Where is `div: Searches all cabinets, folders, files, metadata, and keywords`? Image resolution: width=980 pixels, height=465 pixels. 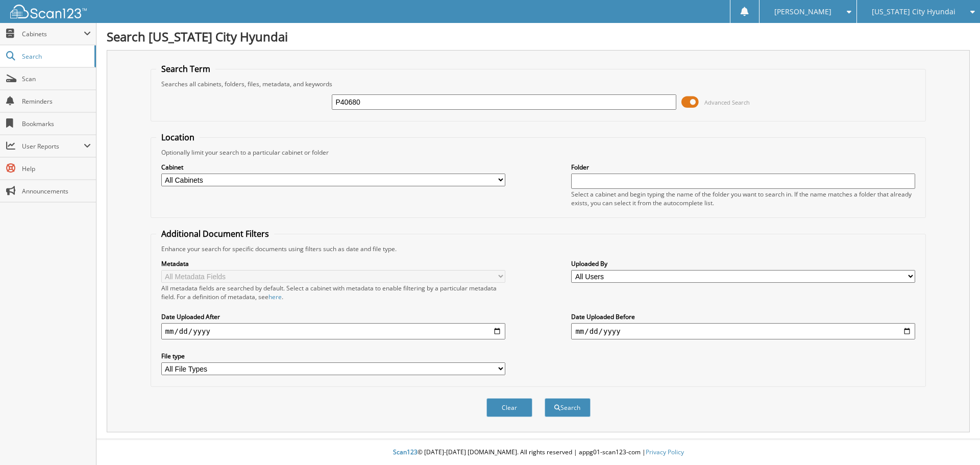 div: Searches all cabinets, folders, files, metadata, and keywords is located at coordinates (539, 84).